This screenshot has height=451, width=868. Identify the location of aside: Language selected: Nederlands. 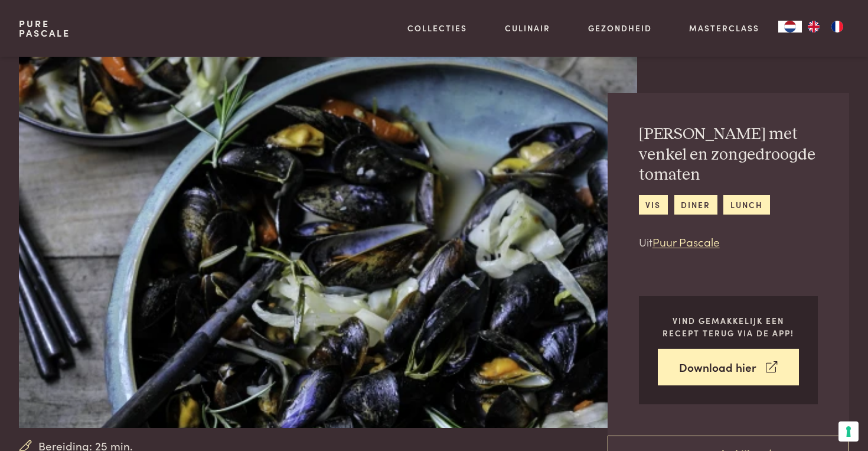
(814, 27).